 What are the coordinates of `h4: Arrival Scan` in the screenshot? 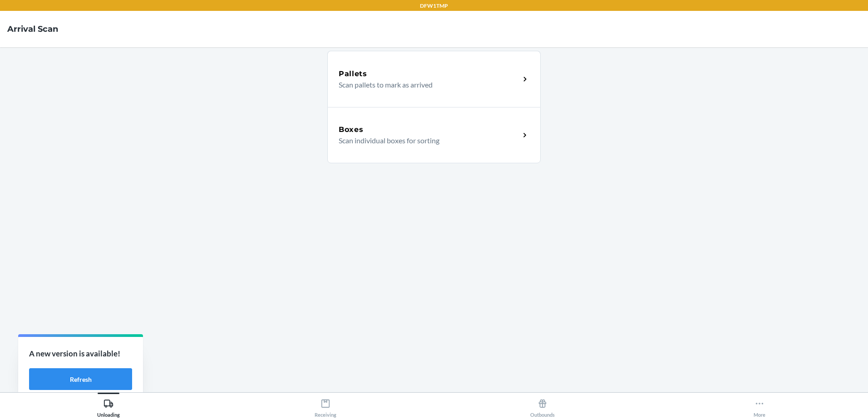 It's located at (32, 29).